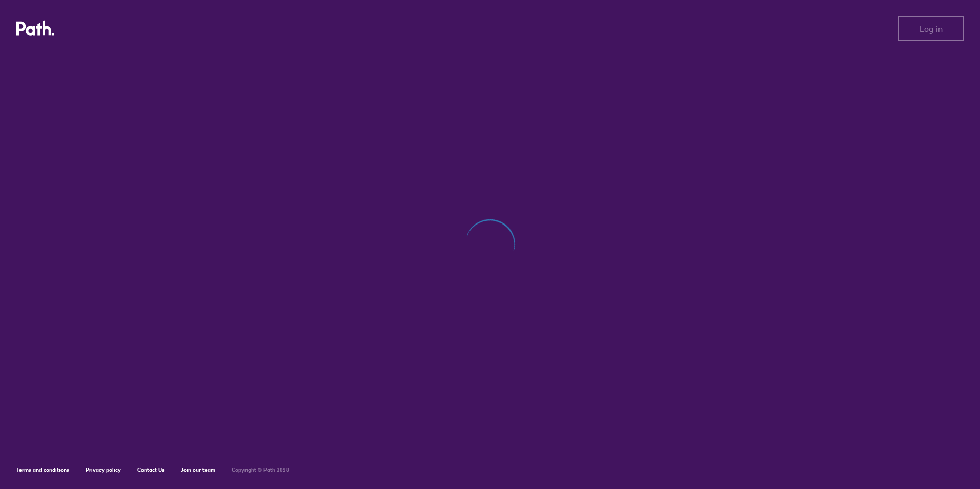 Image resolution: width=980 pixels, height=489 pixels. Describe the element at coordinates (931, 29) in the screenshot. I see `span: Log in` at that location.